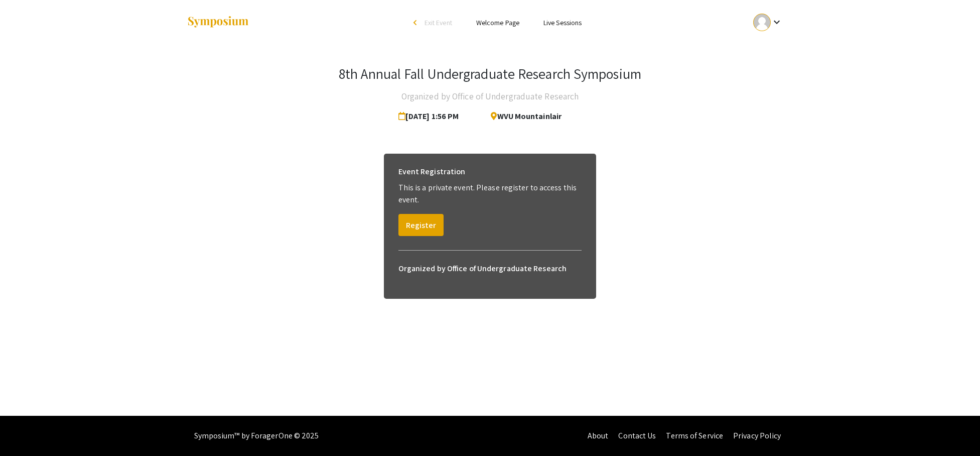  What do you see at coordinates (757, 436) in the screenshot?
I see `a: Privacy Policy` at bounding box center [757, 436].